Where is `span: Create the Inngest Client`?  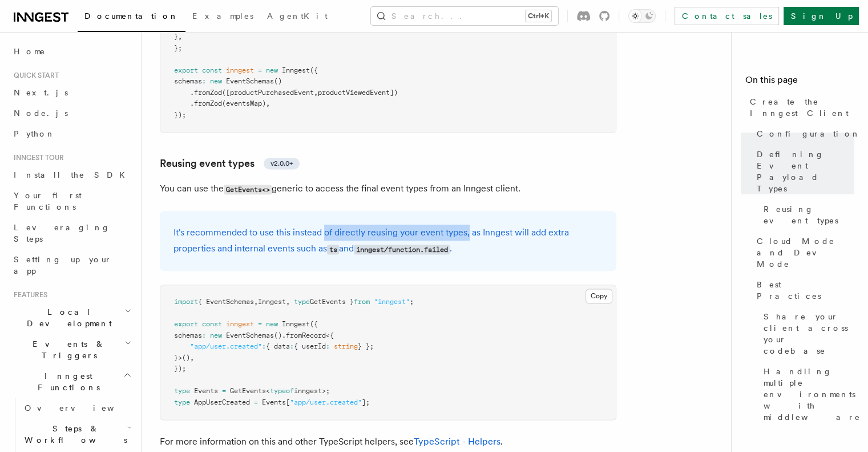 span: Create the Inngest Client is located at coordinates (802, 108).